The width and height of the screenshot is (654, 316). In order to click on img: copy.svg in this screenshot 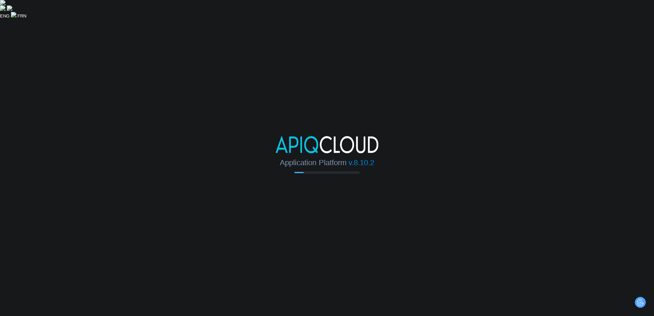, I will do `click(10, 8)`.